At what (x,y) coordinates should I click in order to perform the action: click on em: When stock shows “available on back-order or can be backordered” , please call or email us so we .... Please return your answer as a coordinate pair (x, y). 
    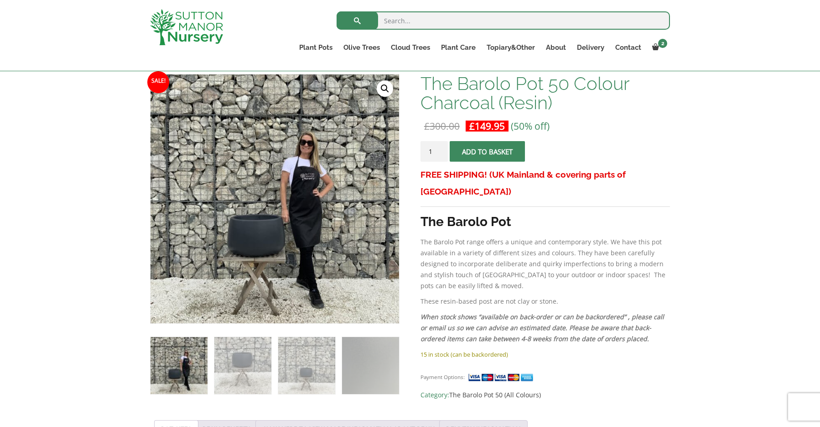
    Looking at the image, I should click on (542, 327).